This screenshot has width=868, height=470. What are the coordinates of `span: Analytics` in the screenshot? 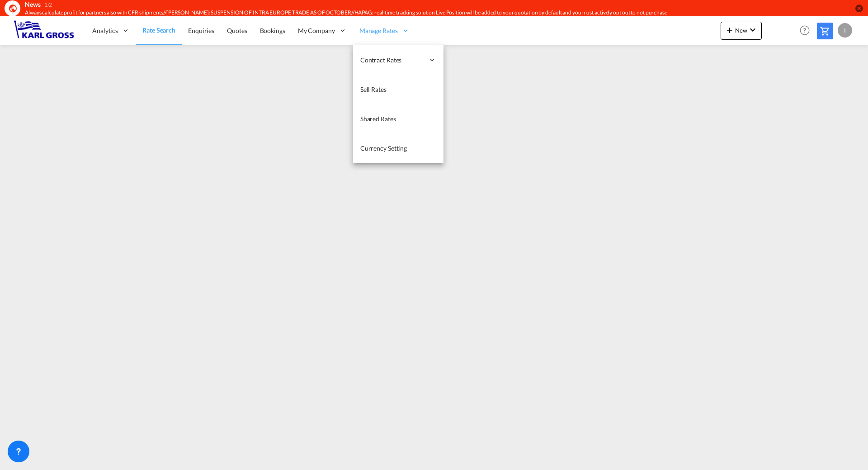 It's located at (105, 31).